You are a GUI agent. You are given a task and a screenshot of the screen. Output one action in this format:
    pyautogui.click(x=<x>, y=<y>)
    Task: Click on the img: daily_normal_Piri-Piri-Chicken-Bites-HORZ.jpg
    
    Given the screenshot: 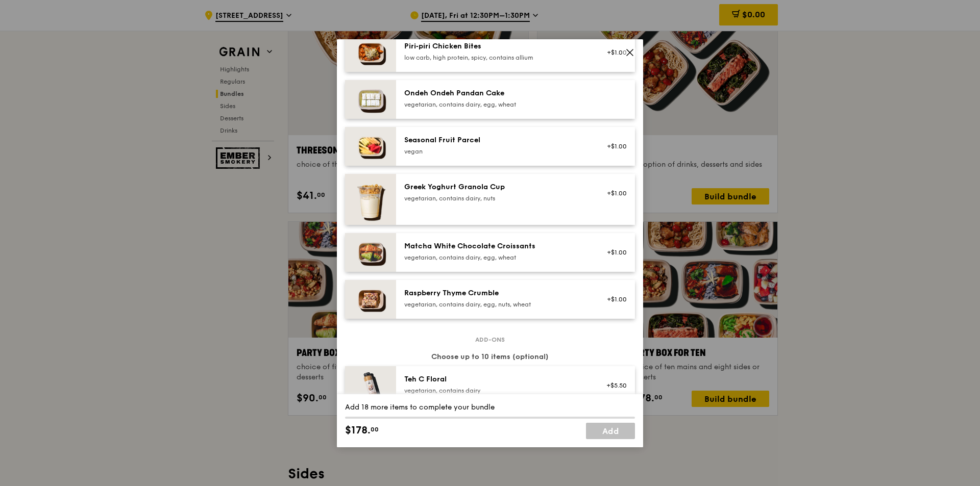 What is the action you would take?
    pyautogui.click(x=371, y=52)
    